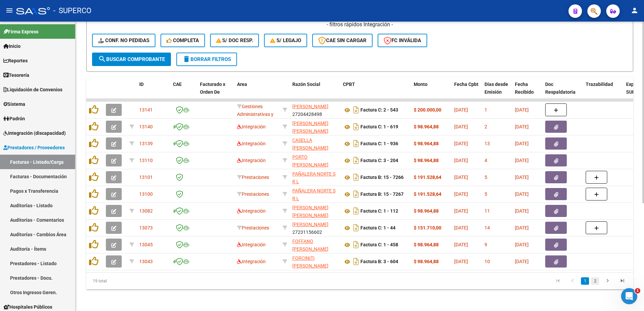  What do you see at coordinates (131, 59) in the screenshot?
I see `span: Buscar Comprobante` at bounding box center [131, 59].